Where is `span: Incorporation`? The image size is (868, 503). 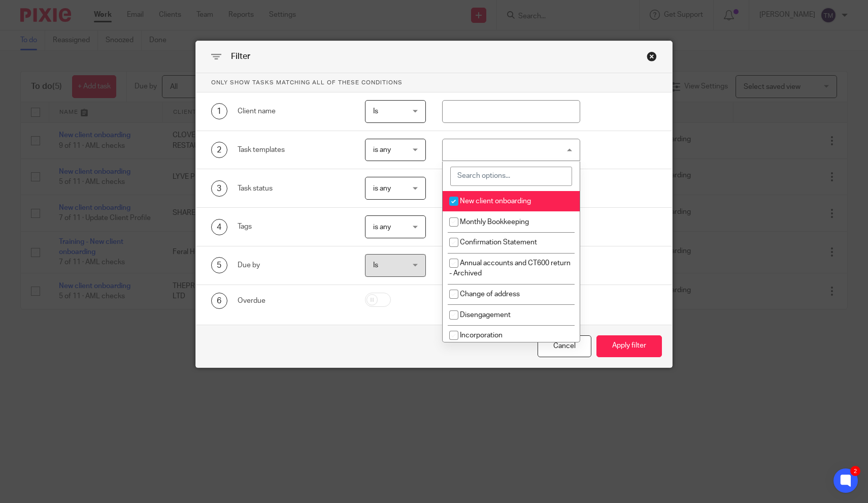 span: Incorporation is located at coordinates (481, 335).